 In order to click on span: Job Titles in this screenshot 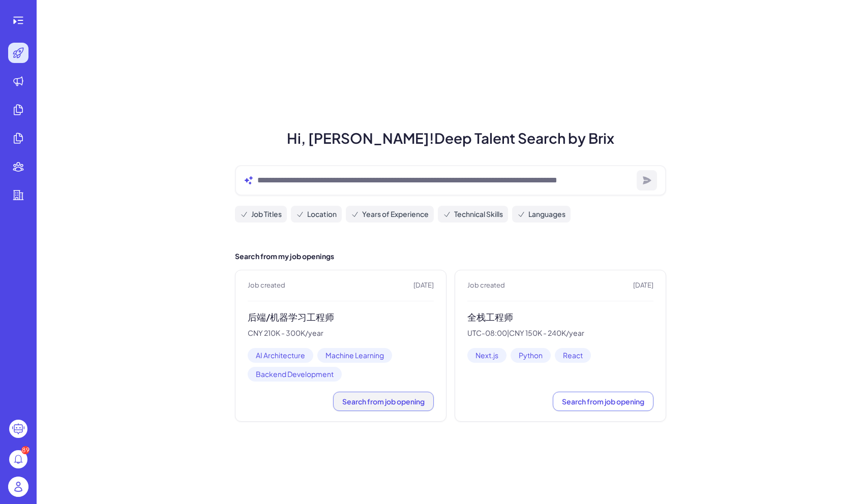, I will do `click(267, 214)`.